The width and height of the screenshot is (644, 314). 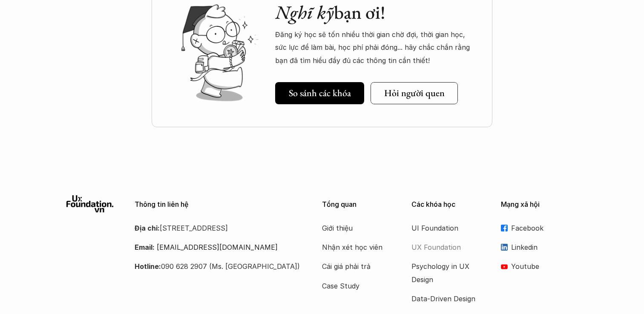 What do you see at coordinates (539, 204) in the screenshot?
I see `p: Mạng xã hội` at bounding box center [539, 204].